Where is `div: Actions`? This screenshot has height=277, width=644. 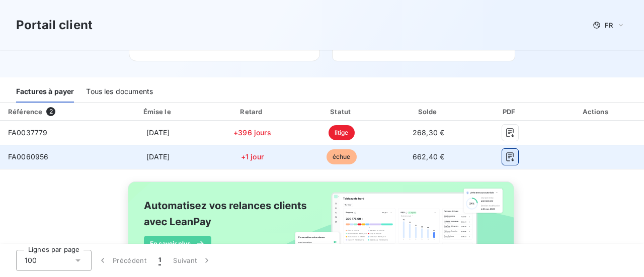
div: Actions is located at coordinates (596, 112).